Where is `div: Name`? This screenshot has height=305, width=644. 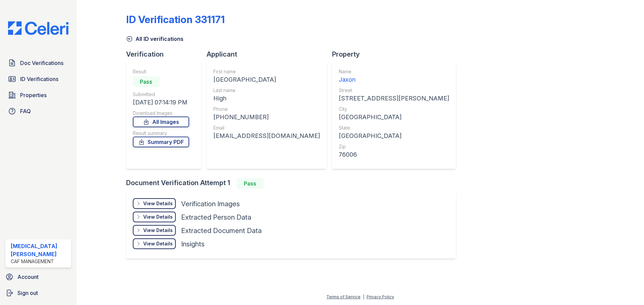 div: Name is located at coordinates (394, 72).